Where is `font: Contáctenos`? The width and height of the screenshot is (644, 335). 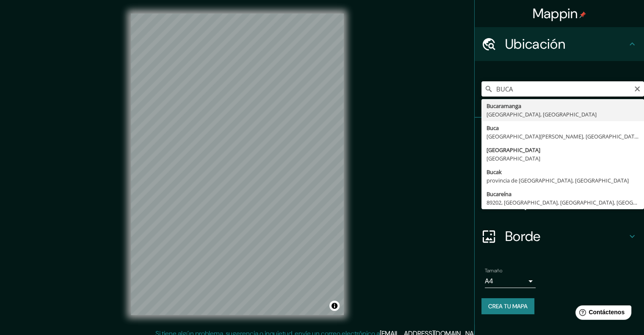 font: Contáctenos is located at coordinates (38, 10).